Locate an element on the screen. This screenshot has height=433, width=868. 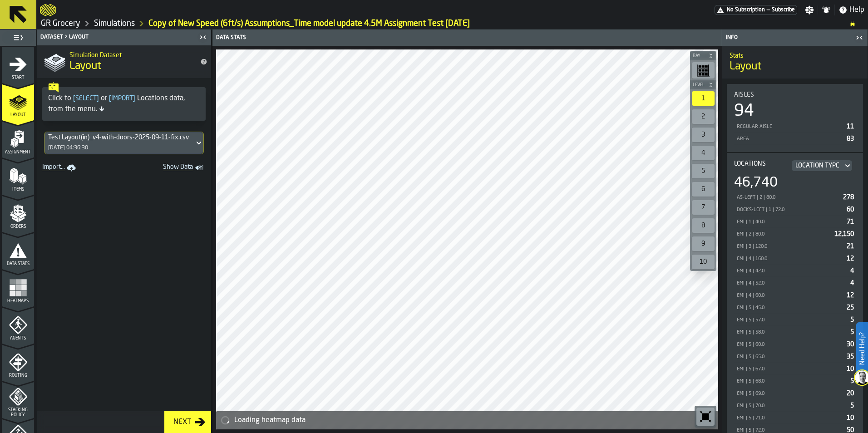
span: 10 is located at coordinates (851, 369).